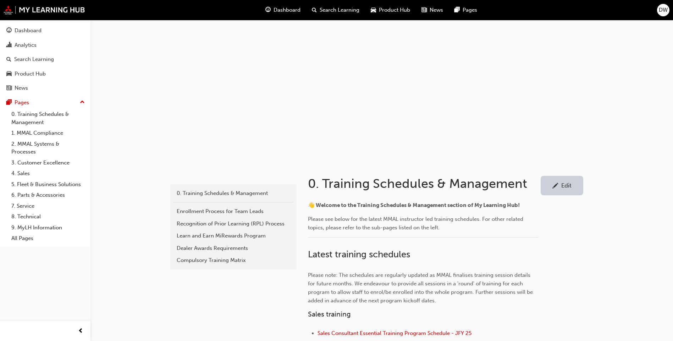 The height and width of the screenshot is (341, 673). Describe the element at coordinates (234, 248) in the screenshot. I see `div: Dealer Awards Requirements` at that location.